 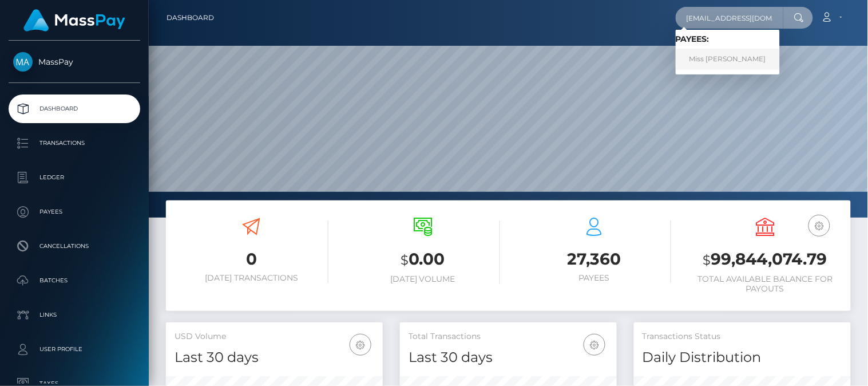 What do you see at coordinates (74, 212) in the screenshot?
I see `p: Payees` at bounding box center [74, 212].